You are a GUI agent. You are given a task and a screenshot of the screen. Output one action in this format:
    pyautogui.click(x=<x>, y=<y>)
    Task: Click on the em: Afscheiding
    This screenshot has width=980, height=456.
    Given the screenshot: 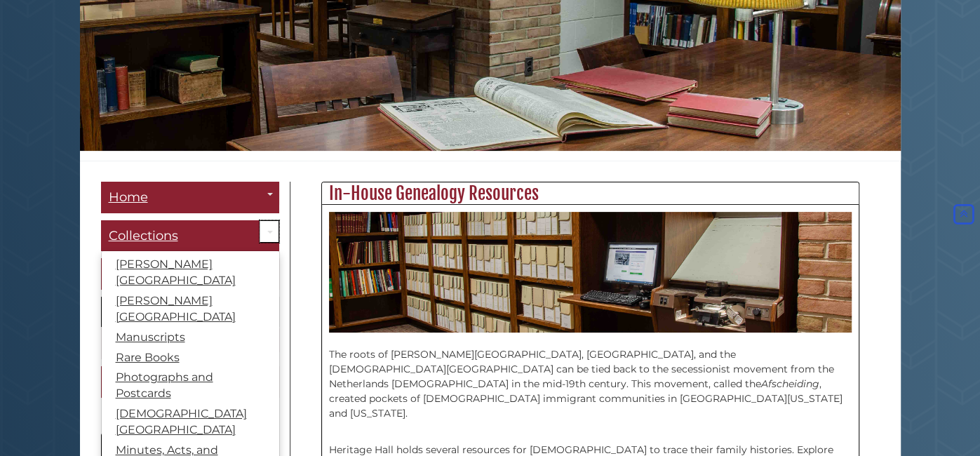 What is the action you would take?
    pyautogui.click(x=790, y=384)
    